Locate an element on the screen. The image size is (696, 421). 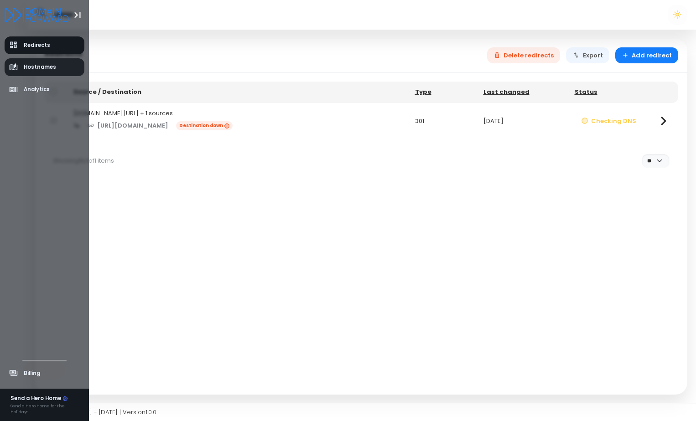
button: Toggle Aside is located at coordinates (78, 15).